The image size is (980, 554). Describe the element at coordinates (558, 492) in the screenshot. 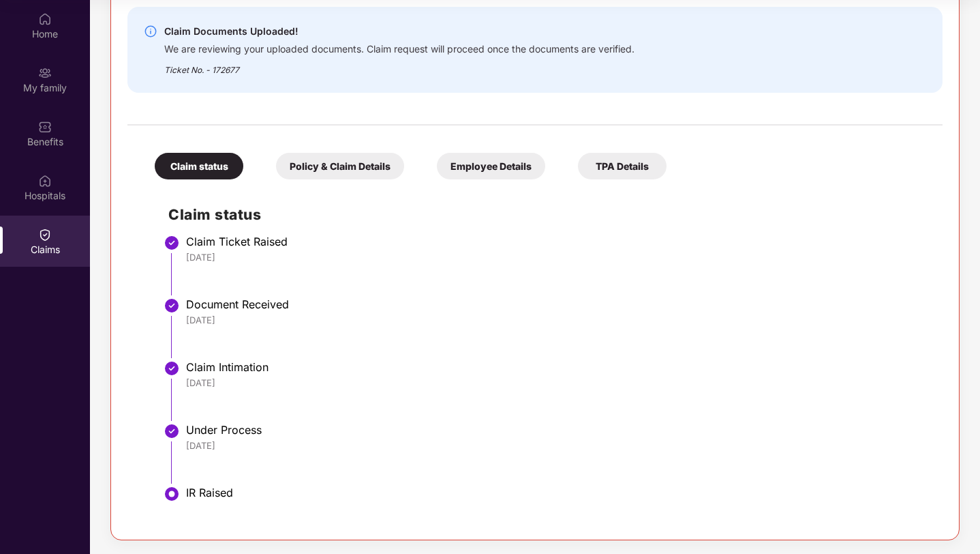

I see `div: IR Raised` at that location.